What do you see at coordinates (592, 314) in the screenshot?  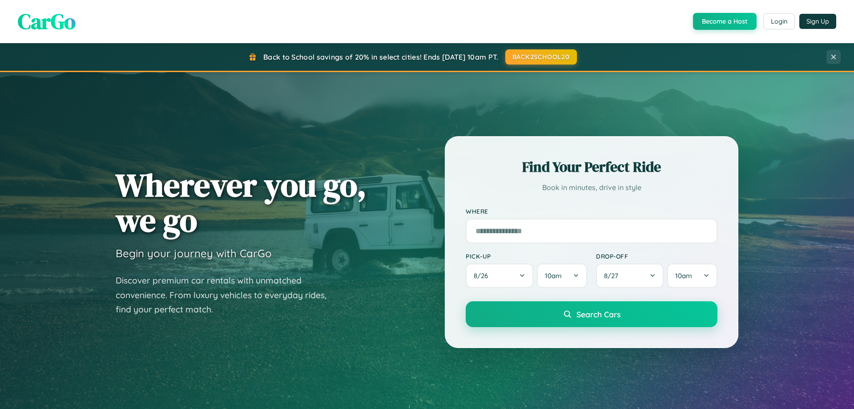 I see `button: Search Cars` at bounding box center [592, 314].